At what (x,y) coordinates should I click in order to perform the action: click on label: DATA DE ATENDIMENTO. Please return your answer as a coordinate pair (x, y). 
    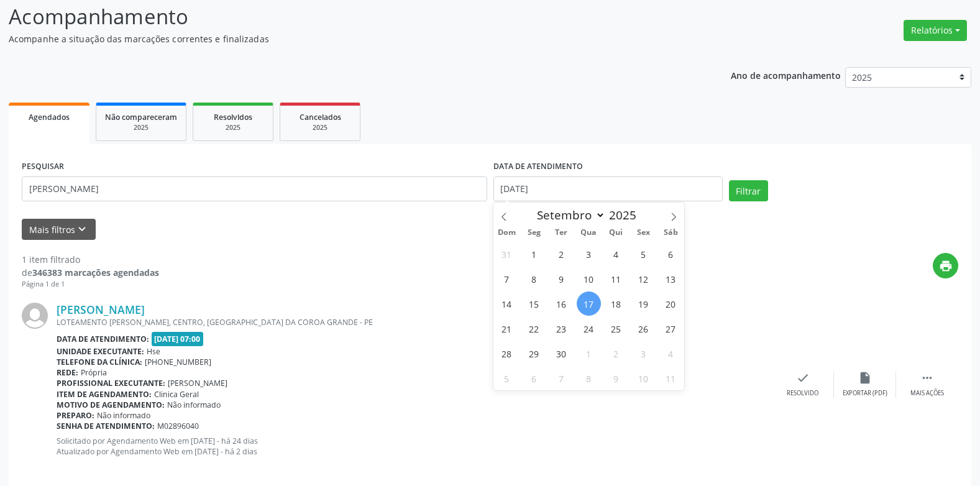
    Looking at the image, I should click on (538, 167).